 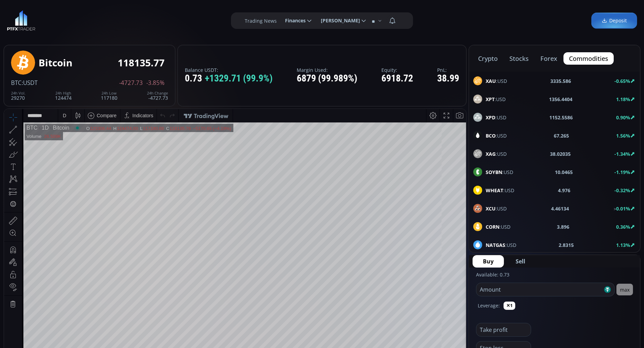 I want to click on div: BTC, so click(x=28, y=19).